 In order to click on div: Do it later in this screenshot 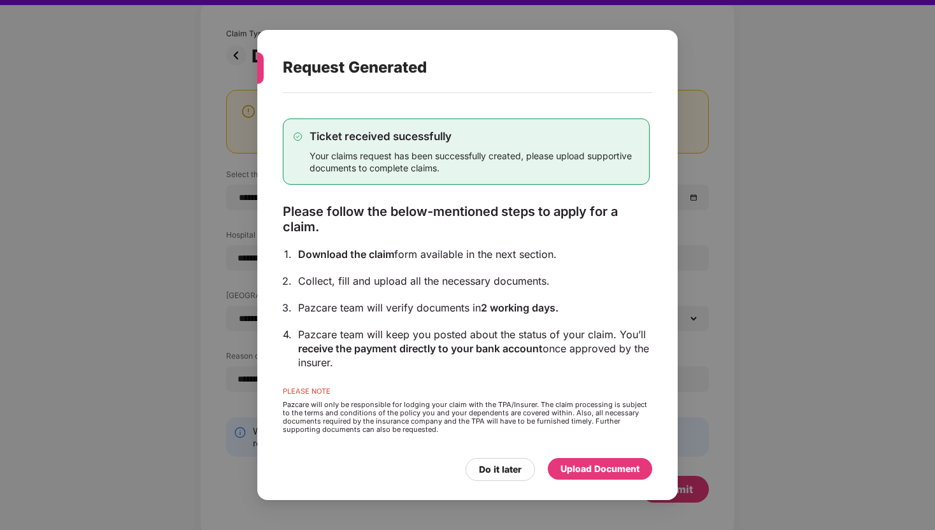, I will do `click(500, 469)`.